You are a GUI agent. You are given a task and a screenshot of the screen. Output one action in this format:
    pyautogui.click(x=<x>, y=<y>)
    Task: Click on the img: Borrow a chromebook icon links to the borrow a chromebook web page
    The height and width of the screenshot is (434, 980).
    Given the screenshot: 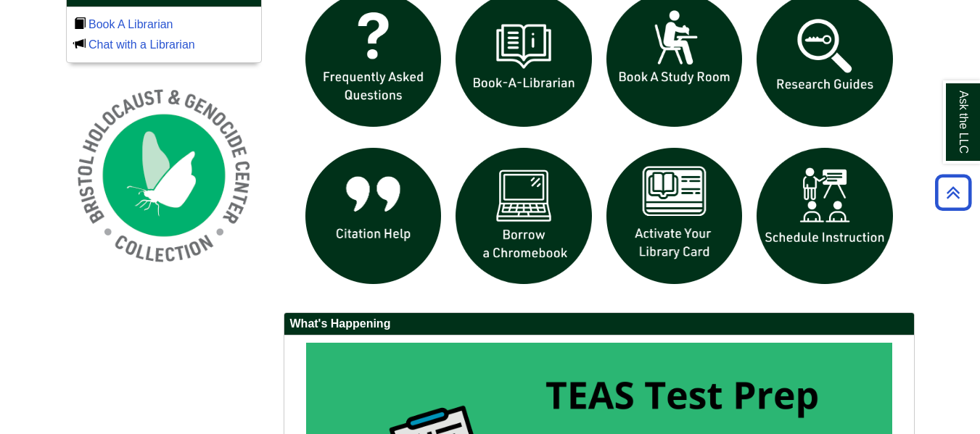 What is the action you would take?
    pyautogui.click(x=523, y=216)
    